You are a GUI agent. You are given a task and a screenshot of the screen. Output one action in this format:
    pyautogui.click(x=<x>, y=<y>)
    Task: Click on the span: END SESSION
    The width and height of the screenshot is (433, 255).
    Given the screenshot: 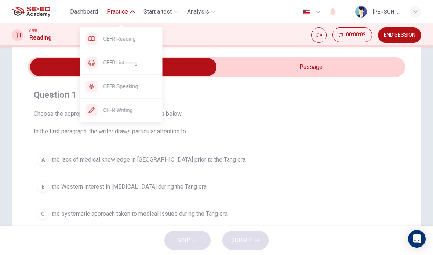 What is the action you would take?
    pyautogui.click(x=399, y=35)
    